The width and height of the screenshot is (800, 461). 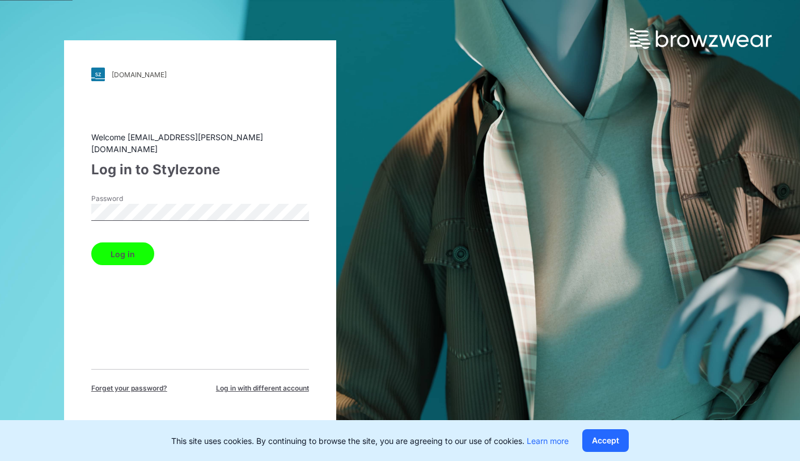 I want to click on button: Log in, so click(x=123, y=254).